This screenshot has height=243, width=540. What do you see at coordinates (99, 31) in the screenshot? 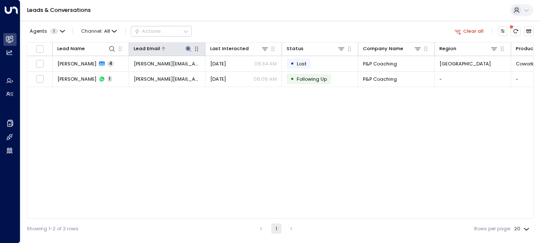
I see `span: Channel:` at bounding box center [99, 31].